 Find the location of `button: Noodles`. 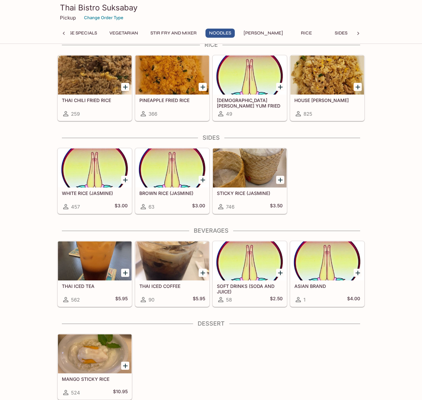

button: Noodles is located at coordinates (220, 33).